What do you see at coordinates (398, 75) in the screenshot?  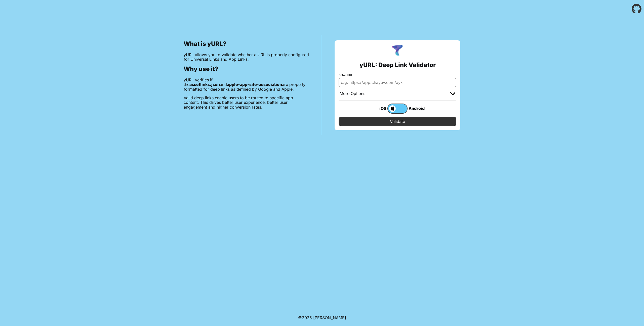 I see `label: Enter URL` at bounding box center [398, 75].